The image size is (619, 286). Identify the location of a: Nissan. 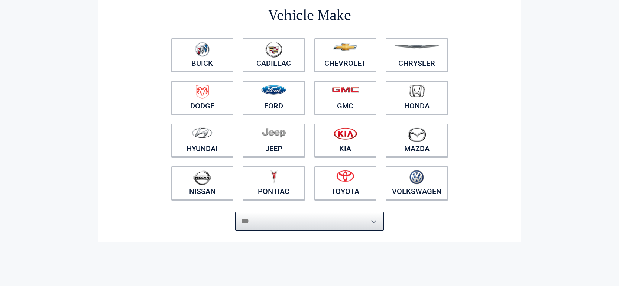
(202, 183).